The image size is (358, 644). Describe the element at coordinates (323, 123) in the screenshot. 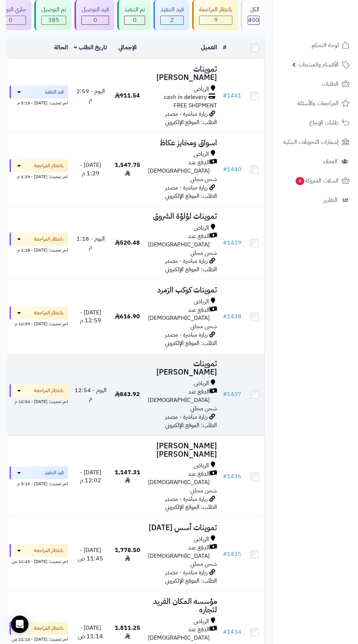

I see `span: طلبات الإرجاع` at that location.